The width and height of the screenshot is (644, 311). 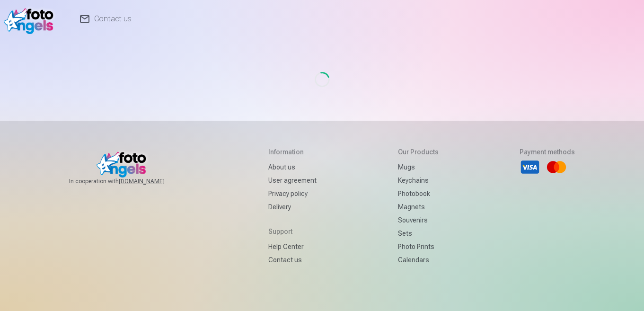 I want to click on li: Mastercard, so click(x=556, y=167).